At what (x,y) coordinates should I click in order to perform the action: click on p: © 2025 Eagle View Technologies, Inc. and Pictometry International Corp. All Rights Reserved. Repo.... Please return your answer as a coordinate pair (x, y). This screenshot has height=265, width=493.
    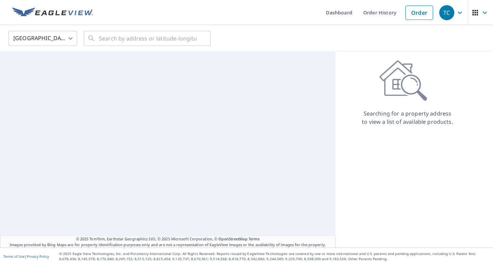
    Looking at the image, I should click on (274, 256).